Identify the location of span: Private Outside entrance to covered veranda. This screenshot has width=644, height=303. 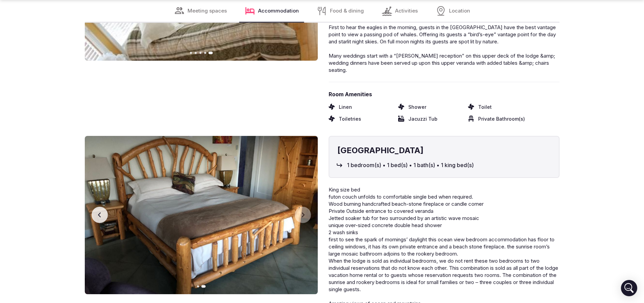
(381, 211).